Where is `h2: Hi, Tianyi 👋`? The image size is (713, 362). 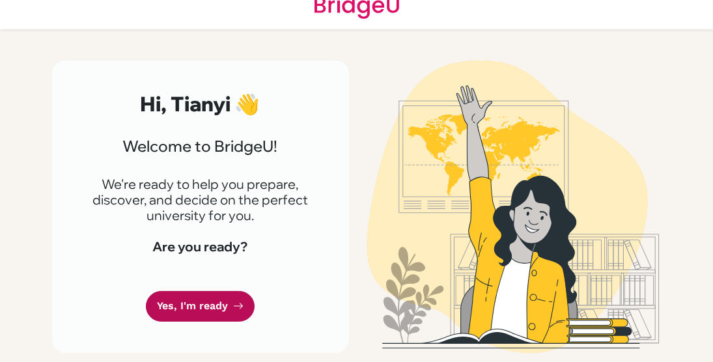 h2: Hi, Tianyi 👋 is located at coordinates (201, 104).